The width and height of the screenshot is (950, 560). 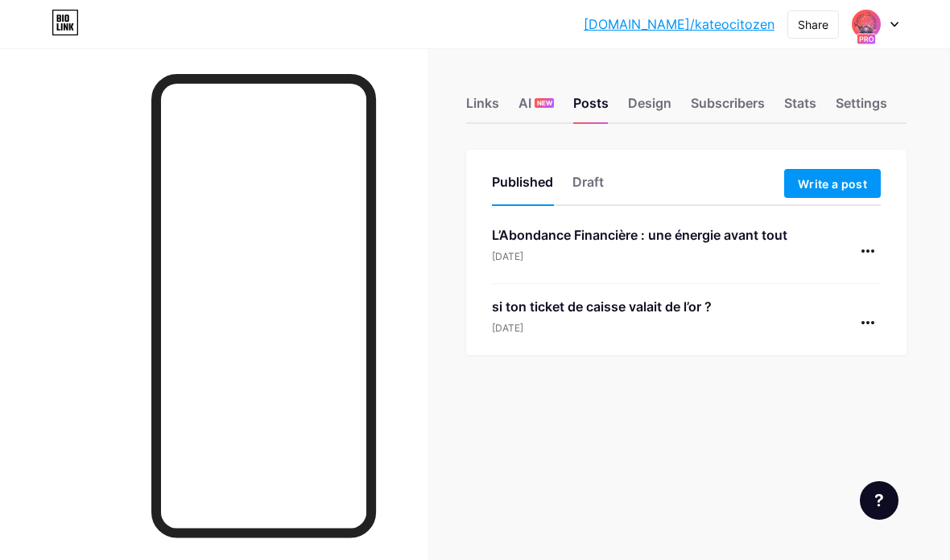 What do you see at coordinates (800, 108) in the screenshot?
I see `div: Stats` at bounding box center [800, 108].